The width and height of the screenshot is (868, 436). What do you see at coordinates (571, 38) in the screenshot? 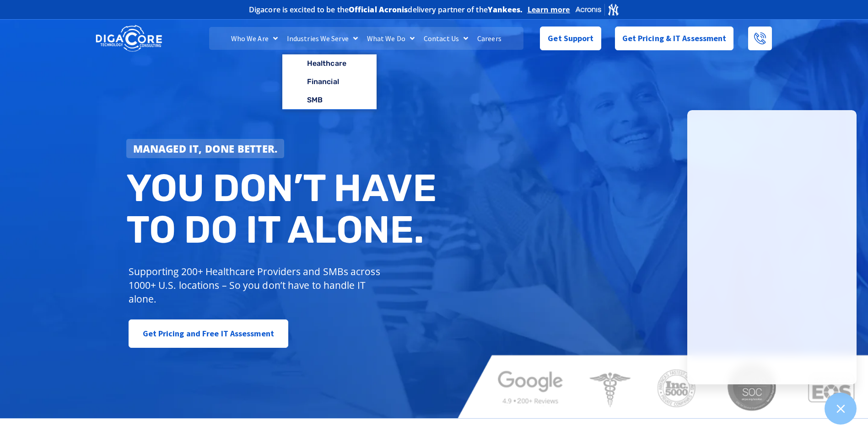
I see `span: Get Support` at bounding box center [571, 38].